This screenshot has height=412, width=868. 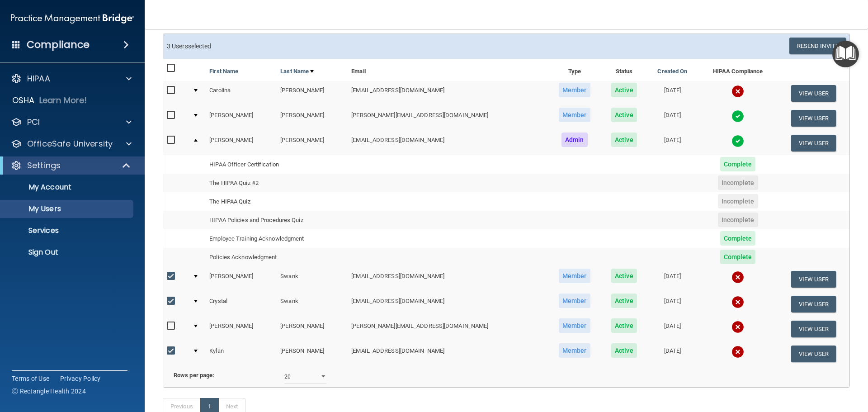 What do you see at coordinates (71, 79) in the screenshot?
I see `a: HIPAA` at bounding box center [71, 79].